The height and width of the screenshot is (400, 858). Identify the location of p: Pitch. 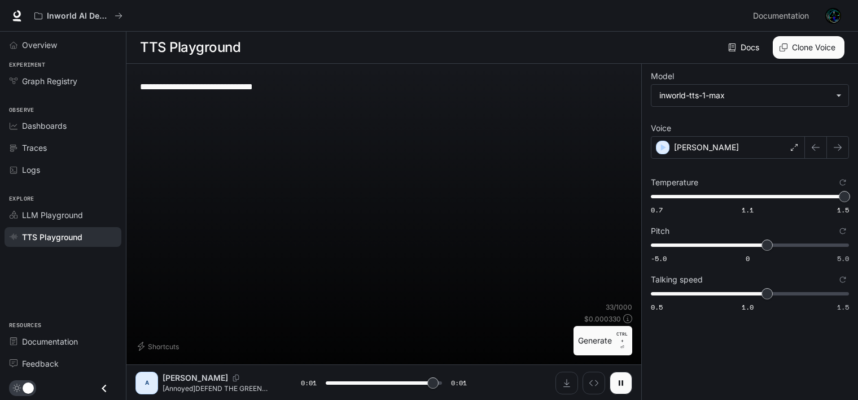
(660, 231).